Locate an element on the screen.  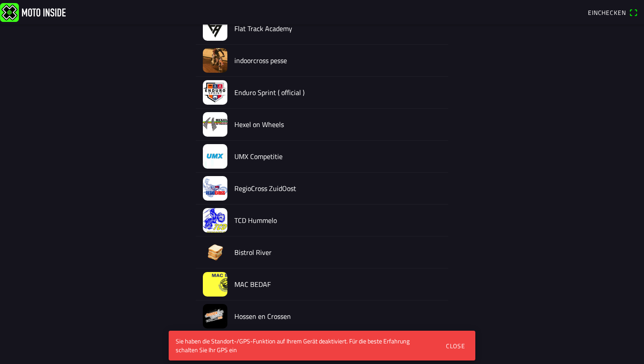
h2: Enduro Sprint ( official ) is located at coordinates (338, 92).